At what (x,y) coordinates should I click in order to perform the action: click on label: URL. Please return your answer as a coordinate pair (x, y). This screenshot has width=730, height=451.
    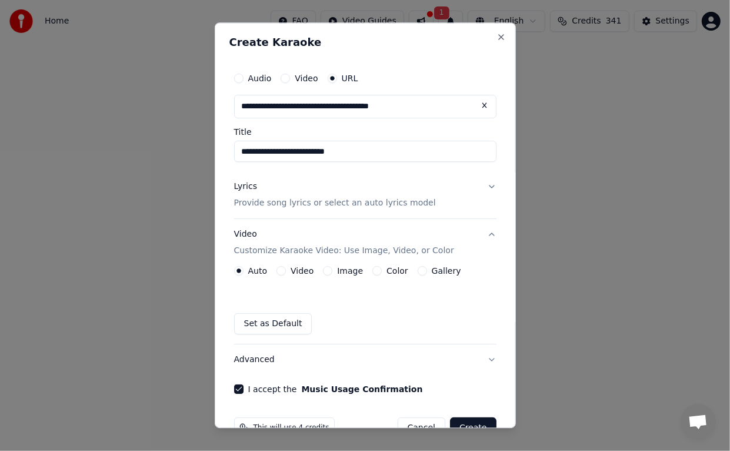
    Looking at the image, I should click on (350, 78).